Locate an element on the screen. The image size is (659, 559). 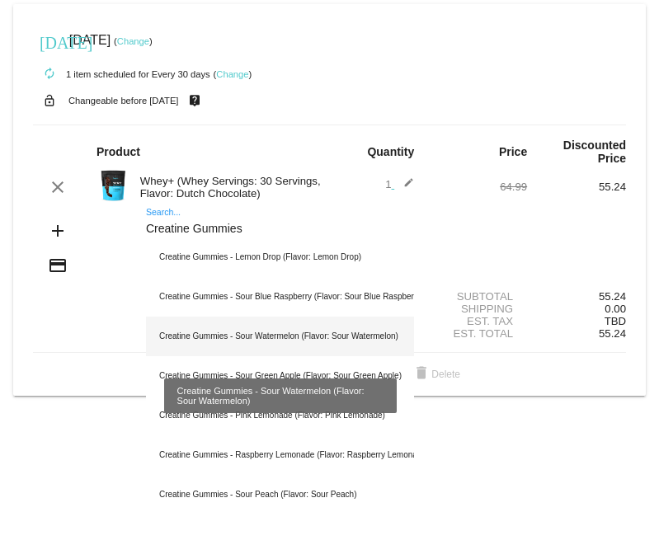
div: Subtotal is located at coordinates (478, 296).